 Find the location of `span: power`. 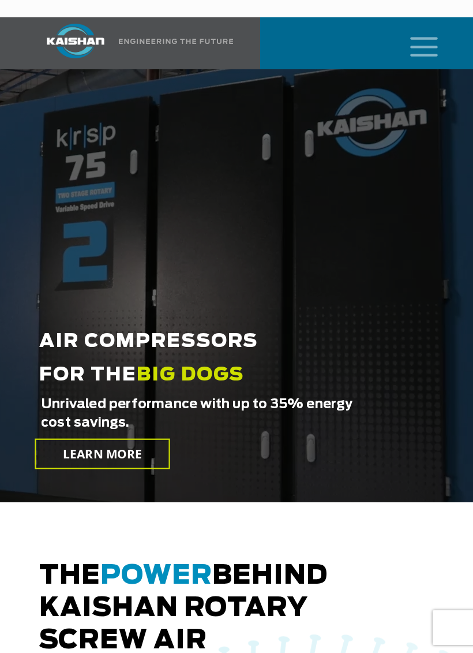

span: power is located at coordinates (156, 576).